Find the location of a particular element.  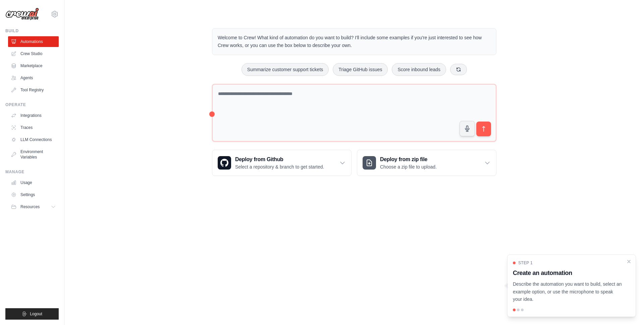

p: Describe the automation you want to build, select an example option, or use the microphone to spe... is located at coordinates (568, 291).